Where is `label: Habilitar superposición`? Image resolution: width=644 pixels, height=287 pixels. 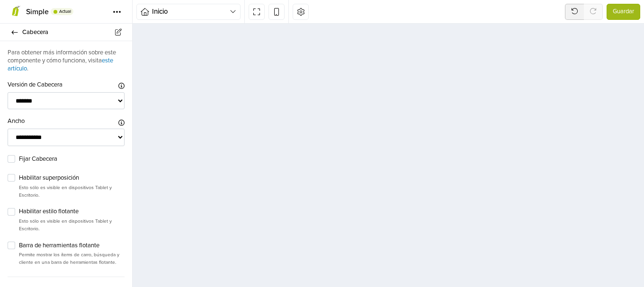 label: Habilitar superposición is located at coordinates (71, 178).